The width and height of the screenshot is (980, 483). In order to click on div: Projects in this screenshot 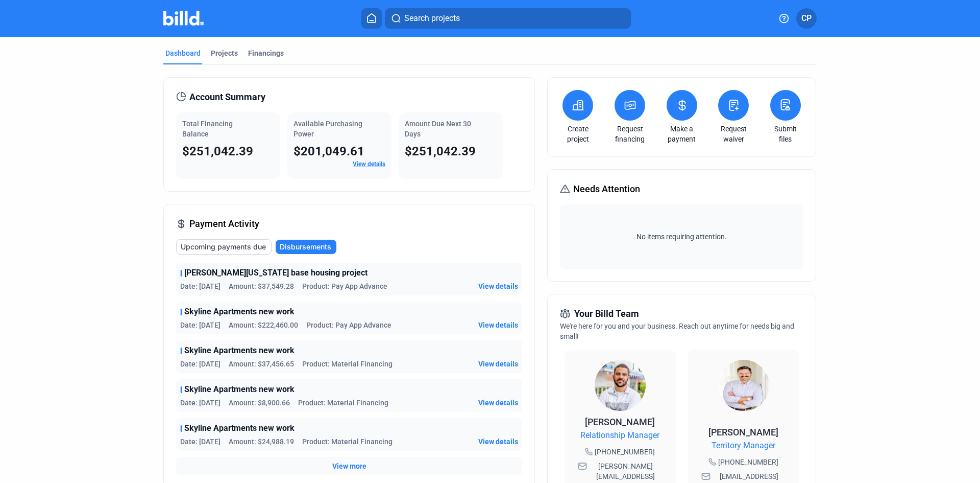, I will do `click(224, 53)`.